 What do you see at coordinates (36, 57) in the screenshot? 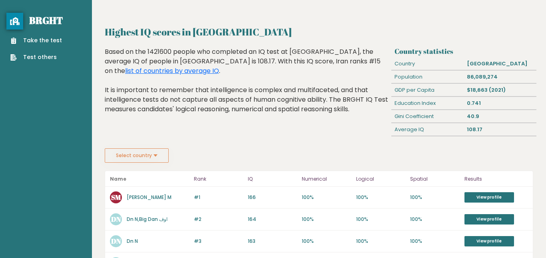
I see `a: Test others` at bounding box center [36, 57].